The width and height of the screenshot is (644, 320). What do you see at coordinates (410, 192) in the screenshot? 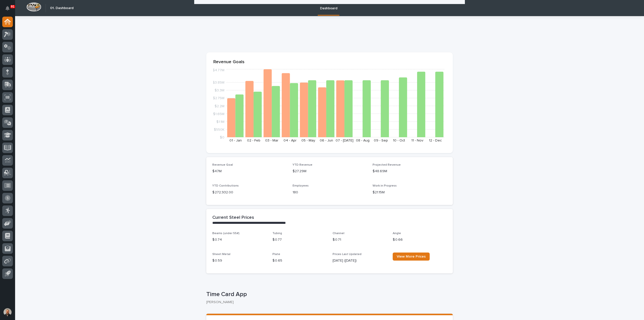
I see `p: $21.15M` at bounding box center [410, 192].